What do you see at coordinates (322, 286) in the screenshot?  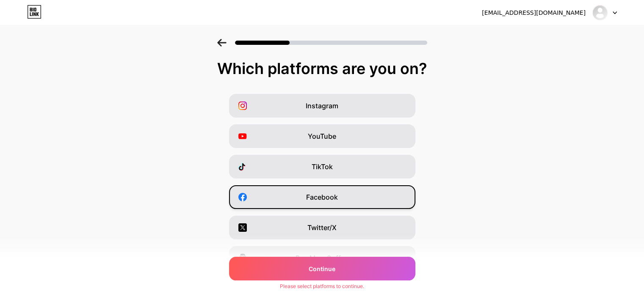 I see `div: Please select platforms to continue.` at bounding box center [322, 286].